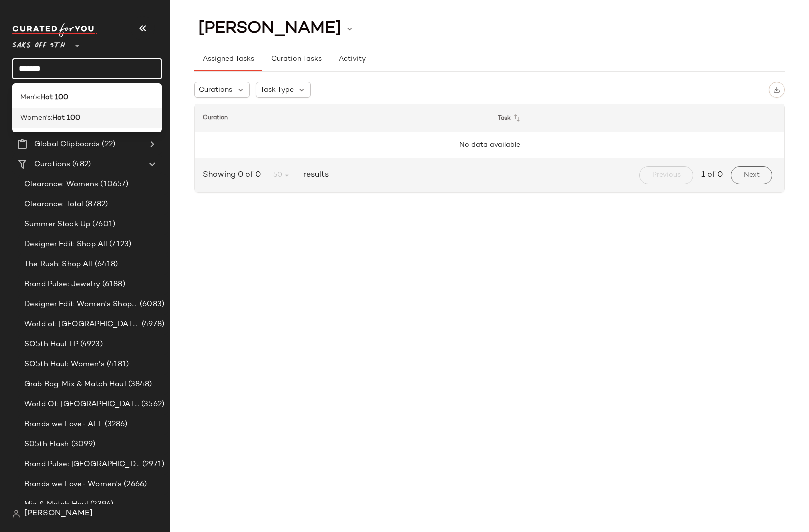 Image resolution: width=809 pixels, height=532 pixels. Describe the element at coordinates (712, 175) in the screenshot. I see `span: 1 of 0` at that location.